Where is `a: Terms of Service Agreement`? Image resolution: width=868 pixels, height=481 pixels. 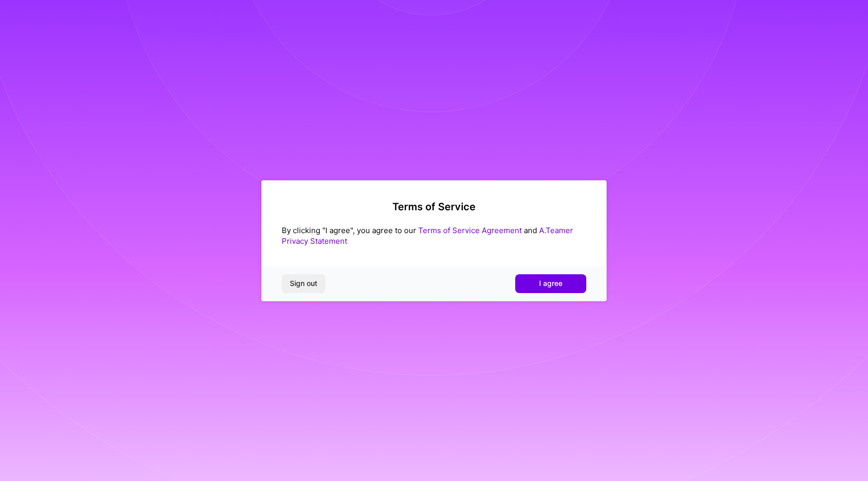 a: Terms of Service Agreement is located at coordinates (470, 230).